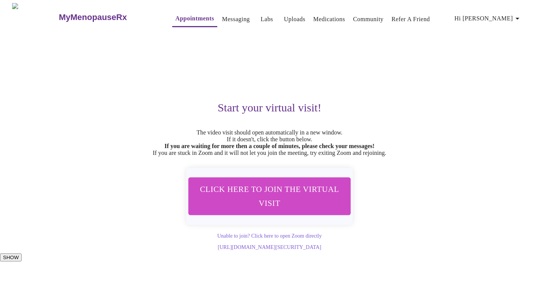 The height and width of the screenshot is (292, 539). What do you see at coordinates (269, 108) in the screenshot?
I see `h3: Start your virtual visit!` at bounding box center [269, 108].